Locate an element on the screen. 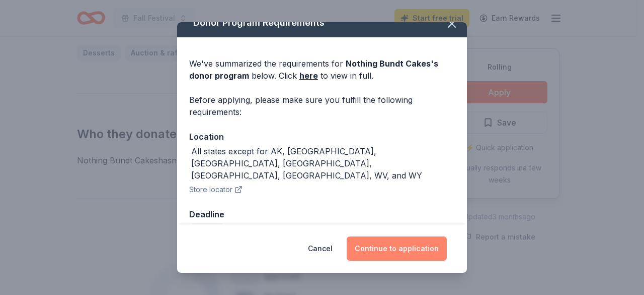 This screenshot has height=295, width=644. button: Store locator is located at coordinates (216, 190).